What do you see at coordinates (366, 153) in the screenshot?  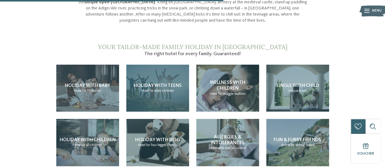 I see `span: Voucher` at bounding box center [366, 153].